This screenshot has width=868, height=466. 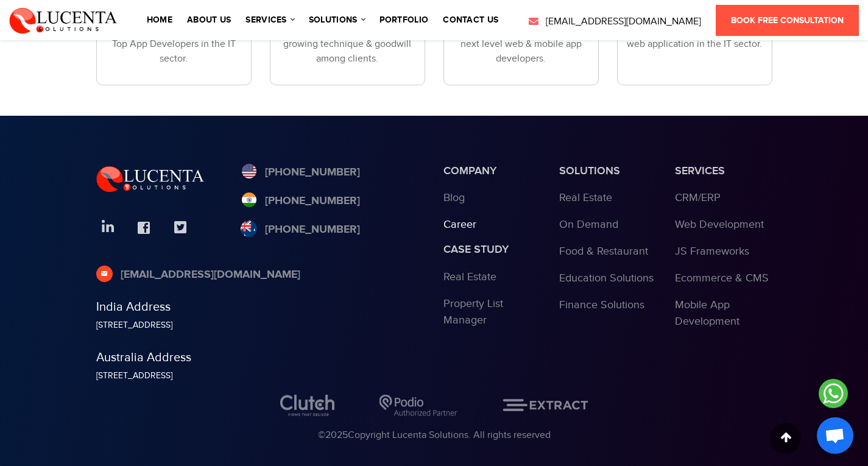 I want to click on a: Ecommerce & CMS, so click(x=722, y=277).